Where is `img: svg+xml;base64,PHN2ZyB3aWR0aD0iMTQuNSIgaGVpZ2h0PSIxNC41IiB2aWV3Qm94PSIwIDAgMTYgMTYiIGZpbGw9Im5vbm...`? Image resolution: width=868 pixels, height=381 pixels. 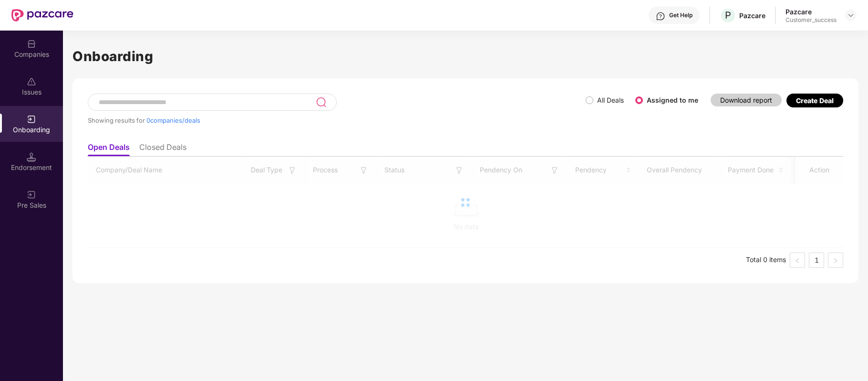
img: svg+xml;base64,PHN2ZyB3aWR0aD0iMTQuNSIgaGVpZ2h0PSIxNC41IiB2aWV3Qm94PSIwIDAgMTYgMTYiIGZpbGw9Im5vbm... is located at coordinates (32, 157).